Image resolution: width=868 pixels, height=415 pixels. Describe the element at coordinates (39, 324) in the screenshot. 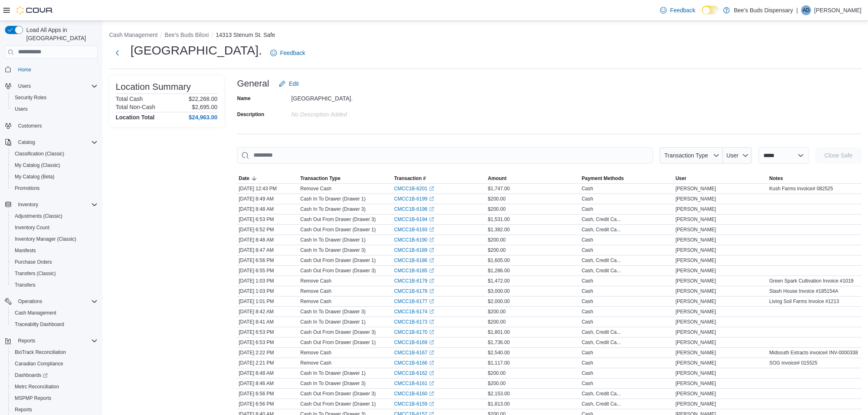

I see `span: Traceabilty Dashboard` at that location.